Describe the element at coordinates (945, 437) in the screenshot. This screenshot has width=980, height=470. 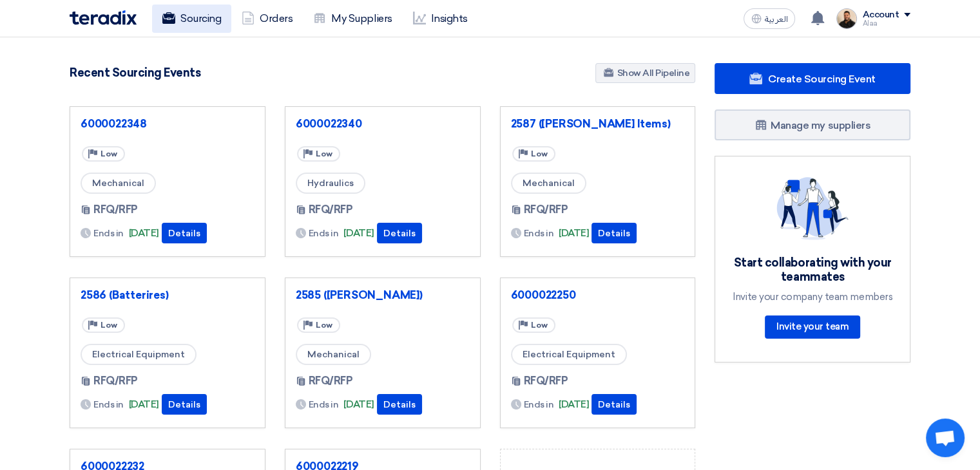
I see `div: Open chat` at that location.